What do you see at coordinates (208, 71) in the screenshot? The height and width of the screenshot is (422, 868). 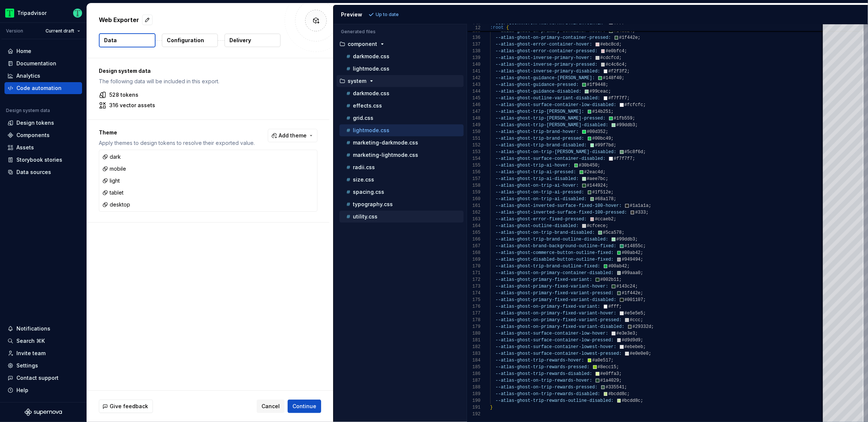 I see `p: Design system data` at bounding box center [208, 71].